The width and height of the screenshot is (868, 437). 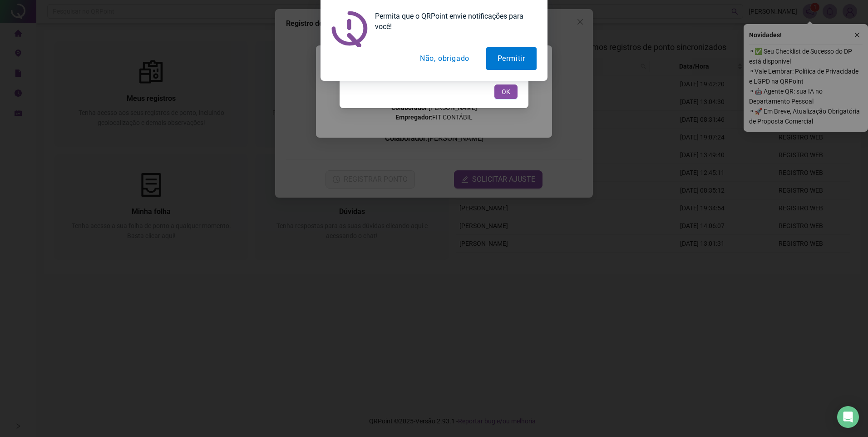 I want to click on span: OK, so click(x=506, y=92).